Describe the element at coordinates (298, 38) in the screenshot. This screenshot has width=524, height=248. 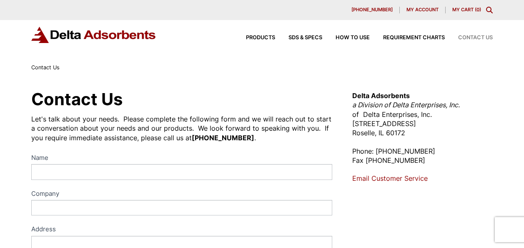
I see `a: SDS & SPECS` at that location.